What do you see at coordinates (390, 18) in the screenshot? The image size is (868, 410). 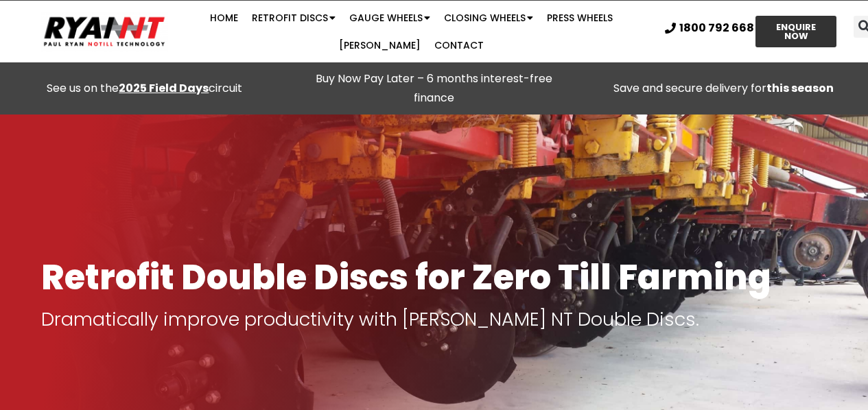 I see `a: Gauge Wheels` at bounding box center [390, 18].